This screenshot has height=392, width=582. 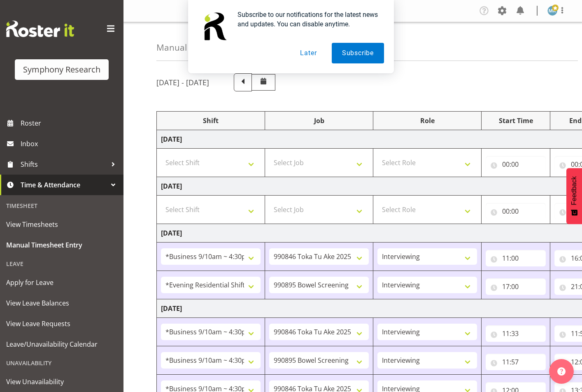 I want to click on a: View Unavailability, so click(x=62, y=382).